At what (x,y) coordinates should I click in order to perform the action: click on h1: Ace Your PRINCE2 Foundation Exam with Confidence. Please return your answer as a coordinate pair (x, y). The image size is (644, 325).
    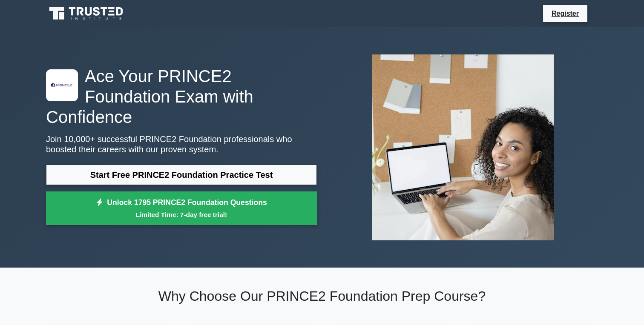
    Looking at the image, I should click on (181, 97).